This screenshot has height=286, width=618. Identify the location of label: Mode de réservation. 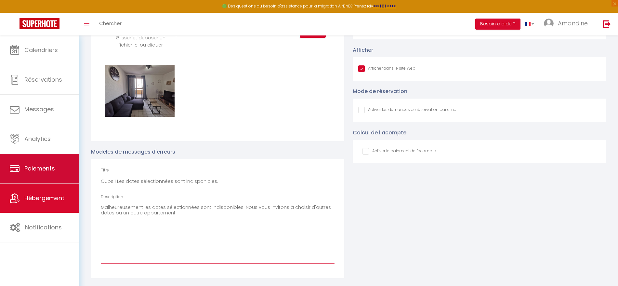
(380, 91).